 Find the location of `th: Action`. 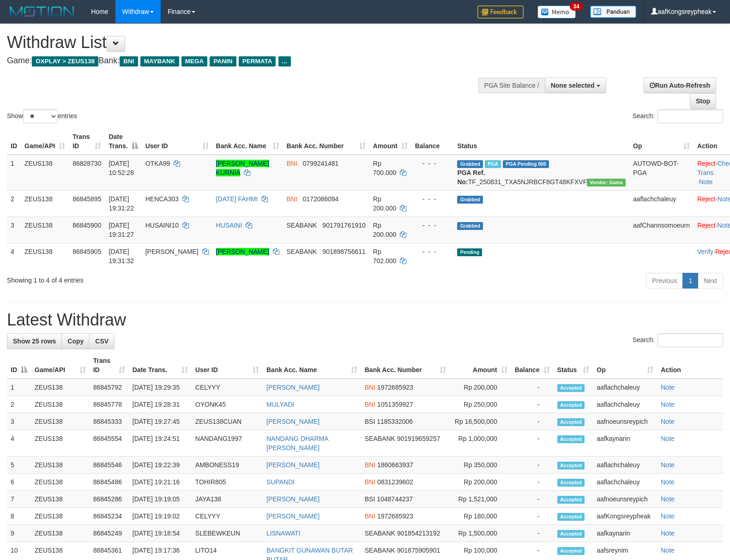

th: Action is located at coordinates (690, 365).